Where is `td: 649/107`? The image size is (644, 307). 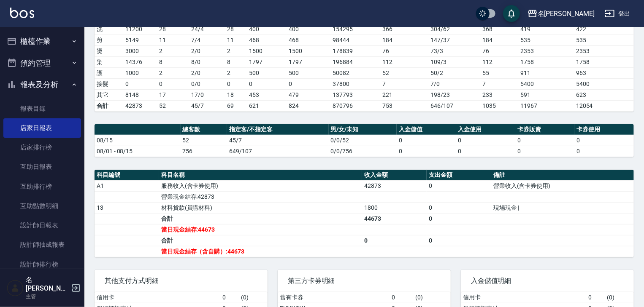 td: 649/107 is located at coordinates (278, 151).